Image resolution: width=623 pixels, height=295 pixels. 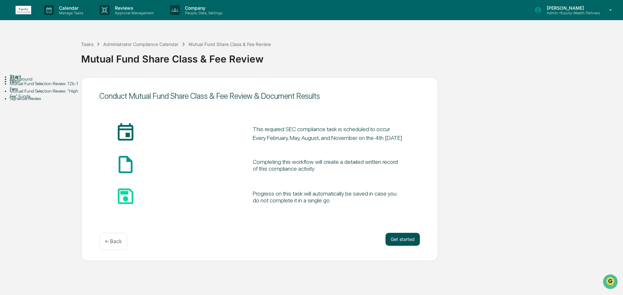 What do you see at coordinates (8, 8) in the screenshot?
I see `img: f2157a4c-a0d3-4daa-907e-bb6f0de503a5-1751232295721` at bounding box center [8, 8].